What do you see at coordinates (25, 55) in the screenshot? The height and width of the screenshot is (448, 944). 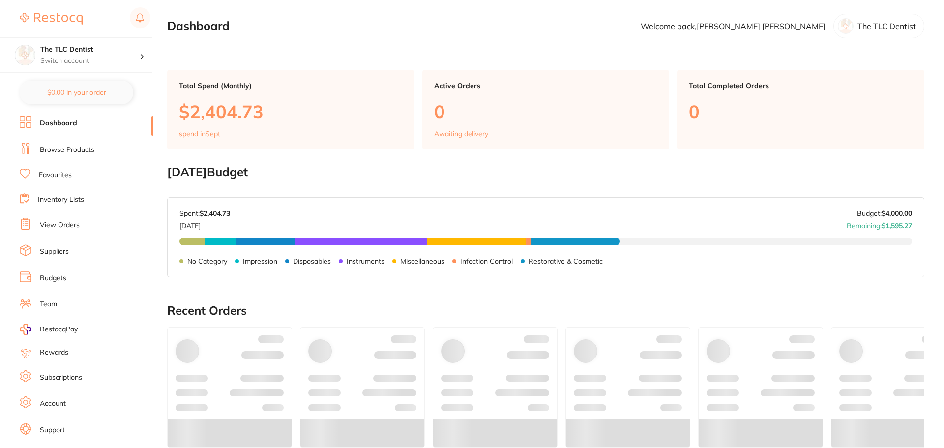 I see `img: The TLC Dentist` at bounding box center [25, 55].